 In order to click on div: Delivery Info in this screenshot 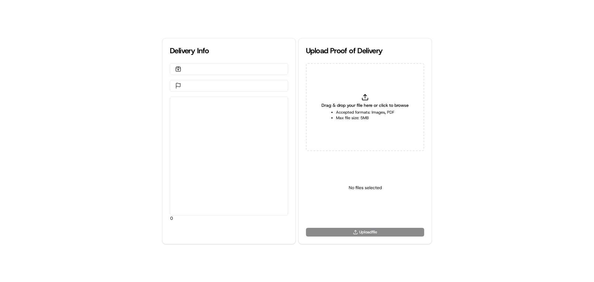, I will do `click(229, 51)`.